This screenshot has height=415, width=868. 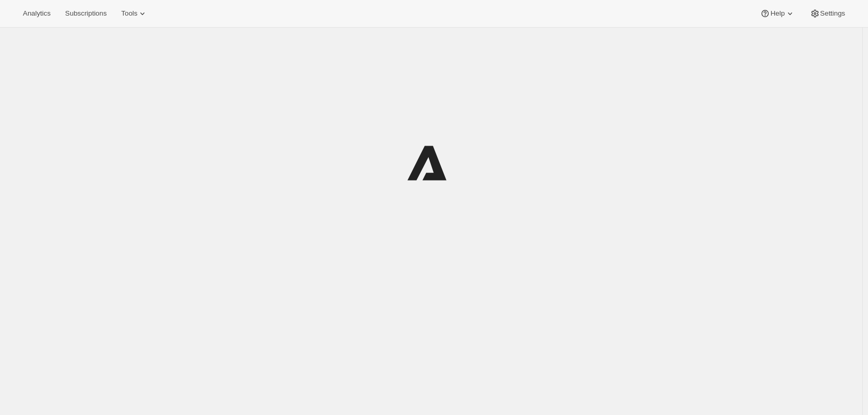 What do you see at coordinates (86, 13) in the screenshot?
I see `button: Subscriptions` at bounding box center [86, 13].